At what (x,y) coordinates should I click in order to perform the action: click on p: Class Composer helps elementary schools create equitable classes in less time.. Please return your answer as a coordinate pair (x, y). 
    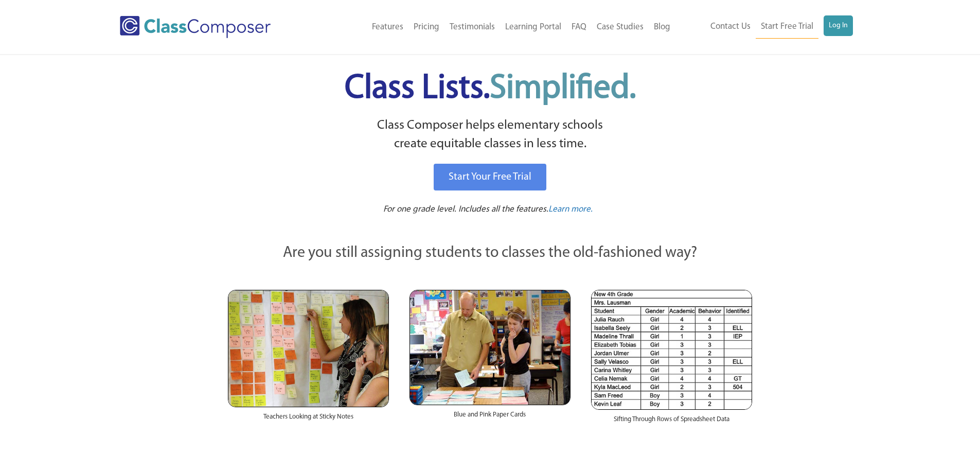
    Looking at the image, I should click on (491, 135).